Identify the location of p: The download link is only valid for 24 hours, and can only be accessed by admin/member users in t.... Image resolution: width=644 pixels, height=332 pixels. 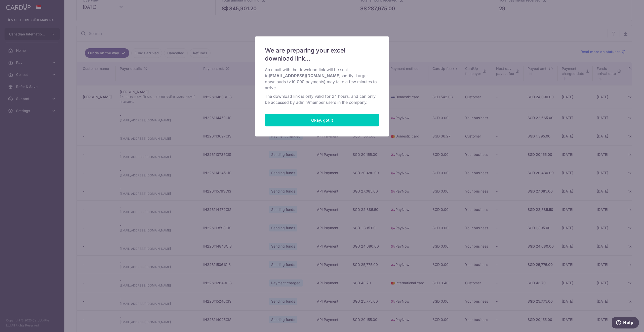
(322, 99).